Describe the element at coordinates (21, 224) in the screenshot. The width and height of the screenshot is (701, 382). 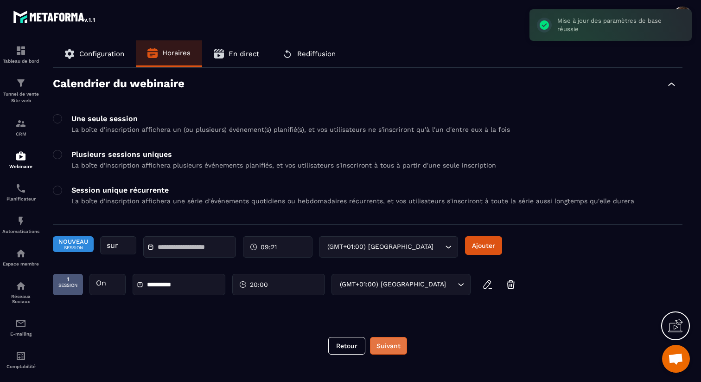
I see `a: automationsautomationsAutomatisations` at that location.